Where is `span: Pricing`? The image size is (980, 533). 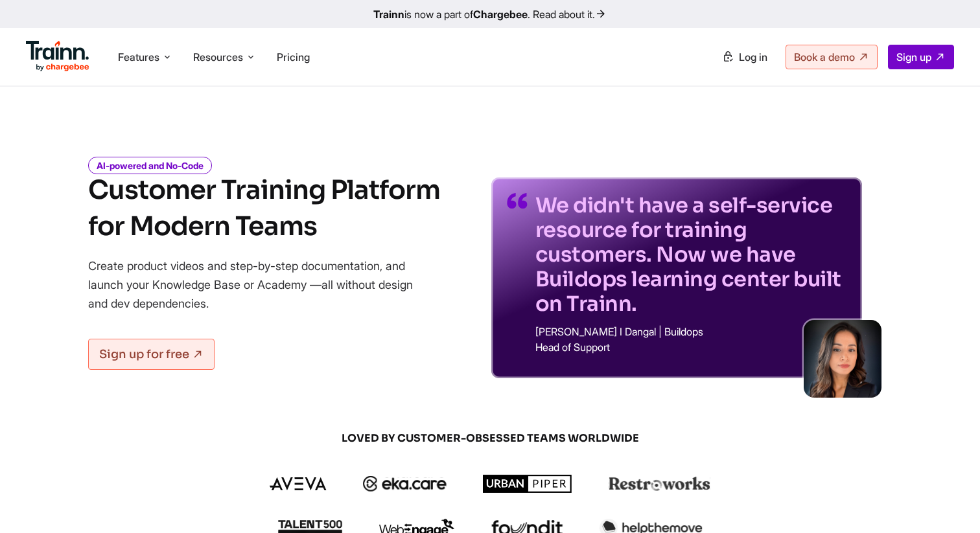
span: Pricing is located at coordinates (293, 57).